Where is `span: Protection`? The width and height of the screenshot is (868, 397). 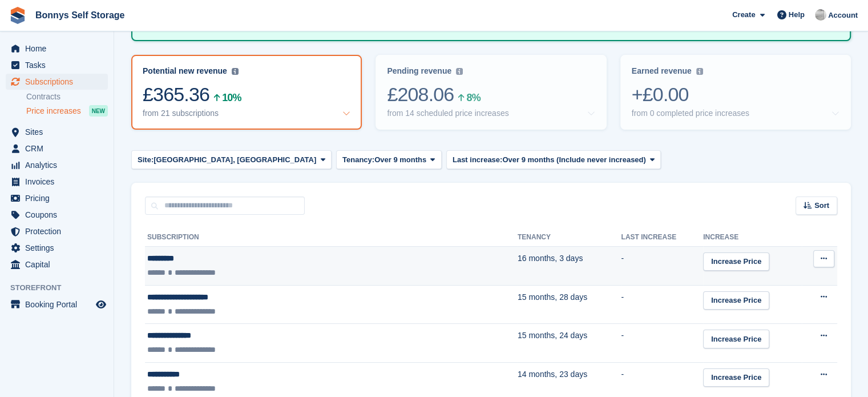 span: Protection is located at coordinates (59, 232).